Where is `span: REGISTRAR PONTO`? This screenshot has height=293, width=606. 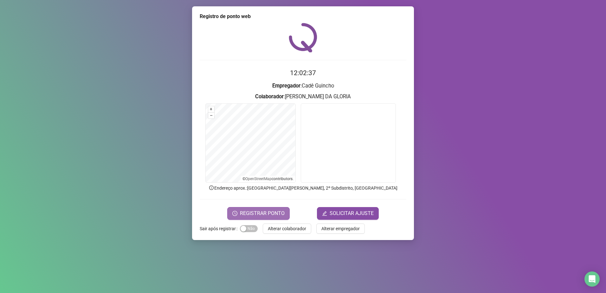
span: REGISTRAR PONTO is located at coordinates (262, 213).